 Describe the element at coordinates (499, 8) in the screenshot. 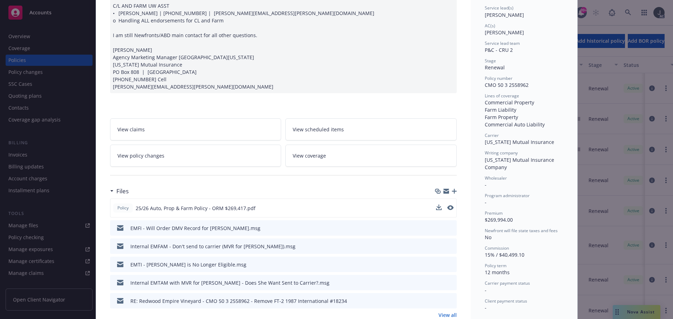

I see `span: Service lead(s)` at that location.